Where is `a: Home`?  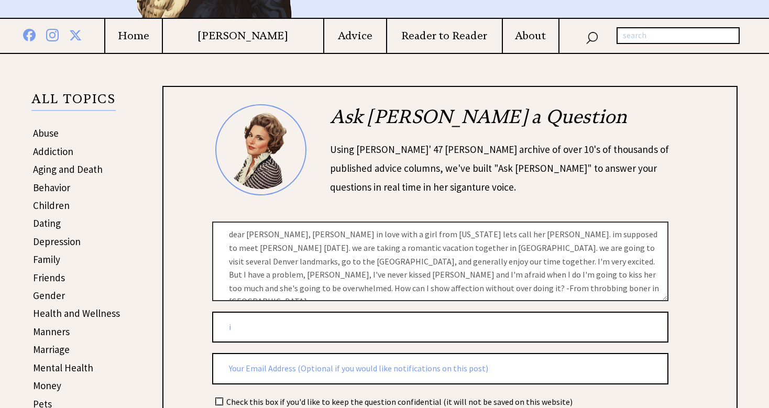
a: Home is located at coordinates (134, 36).